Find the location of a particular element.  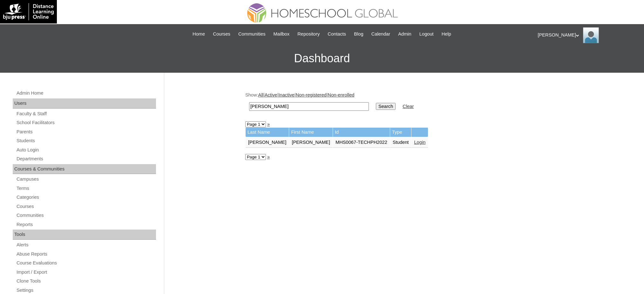

a: Clone Tools is located at coordinates (86, 281).